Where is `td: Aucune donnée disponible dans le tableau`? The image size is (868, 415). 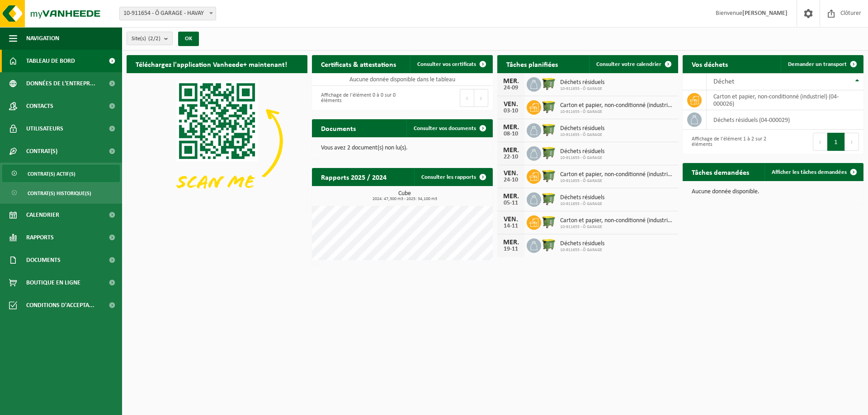
td: Aucune donnée disponible dans le tableau is located at coordinates (402, 79).